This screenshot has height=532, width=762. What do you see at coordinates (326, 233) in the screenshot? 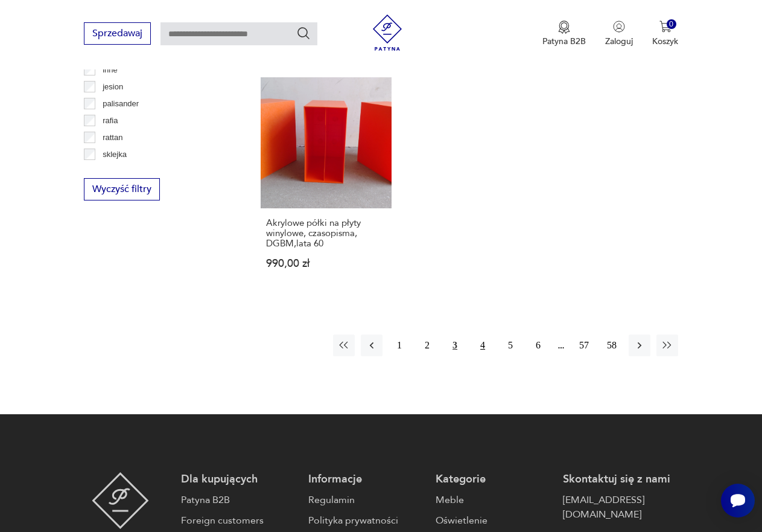
I see `h3: Akrylowe półki na płyty winylowe, czasopisma, DGBM,lata 60` at bounding box center [326, 233].